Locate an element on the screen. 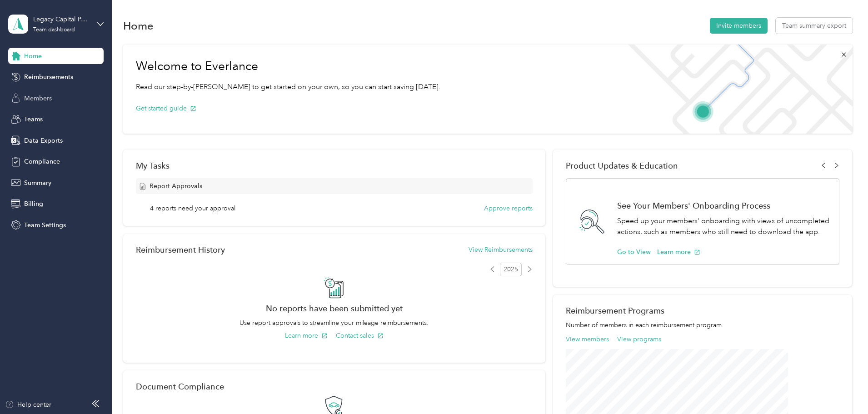  span: Data Exports is located at coordinates (43, 140).